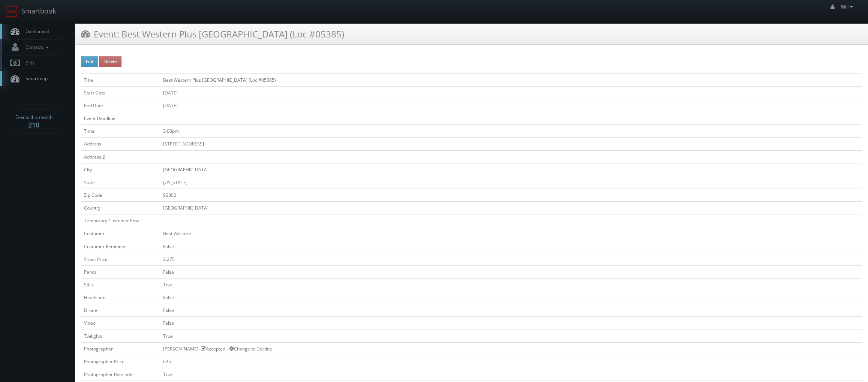 The image size is (868, 382). I want to click on td: Time, so click(120, 131).